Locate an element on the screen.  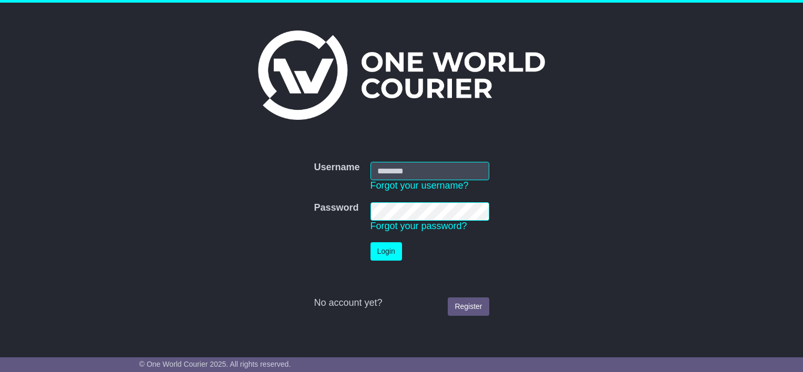
img: One World is located at coordinates (402, 75).